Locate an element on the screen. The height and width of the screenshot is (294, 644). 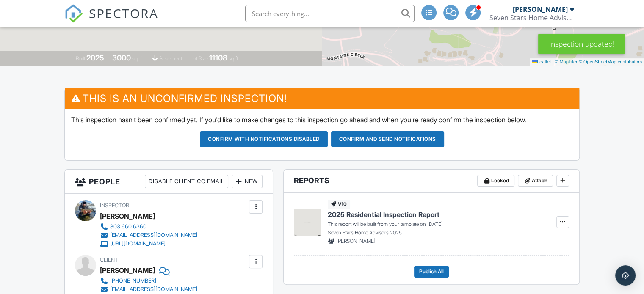
span: SPECTORA is located at coordinates (124, 13).